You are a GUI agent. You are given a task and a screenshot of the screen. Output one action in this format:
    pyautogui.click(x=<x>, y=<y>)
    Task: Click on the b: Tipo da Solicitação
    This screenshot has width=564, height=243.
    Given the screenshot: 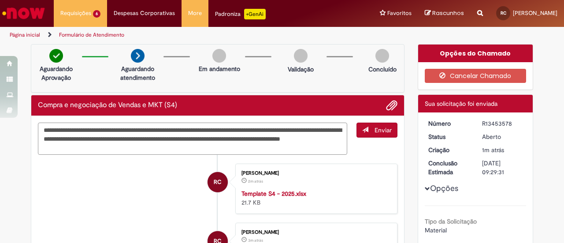 What is the action you would take?
    pyautogui.click(x=451, y=221)
    